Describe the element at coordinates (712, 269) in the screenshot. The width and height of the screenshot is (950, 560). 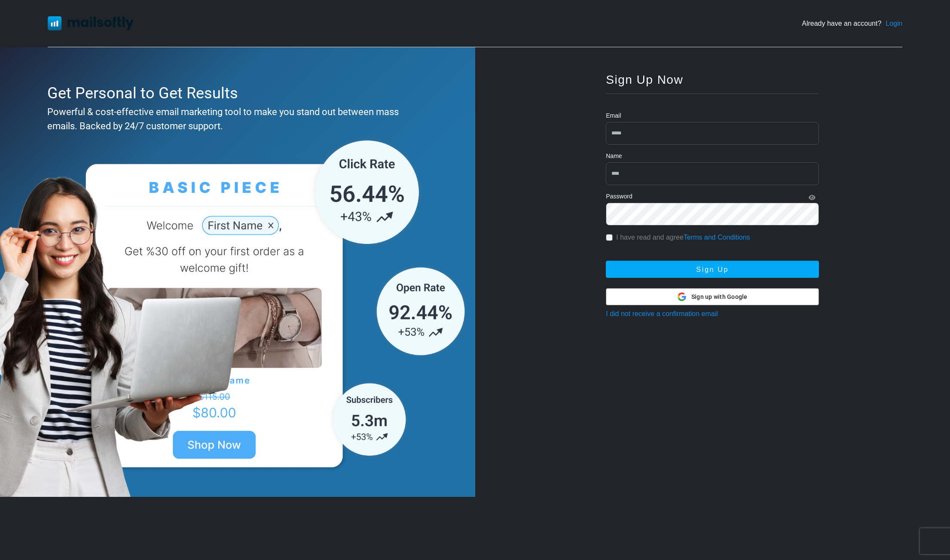
I see `button: Sign Up` at that location.